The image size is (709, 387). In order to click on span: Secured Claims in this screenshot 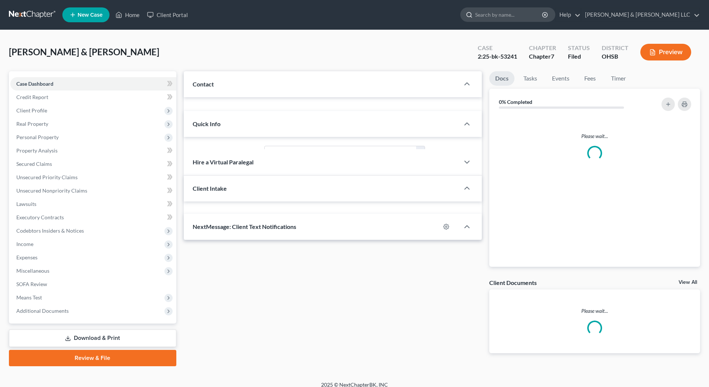, I will do `click(34, 164)`.